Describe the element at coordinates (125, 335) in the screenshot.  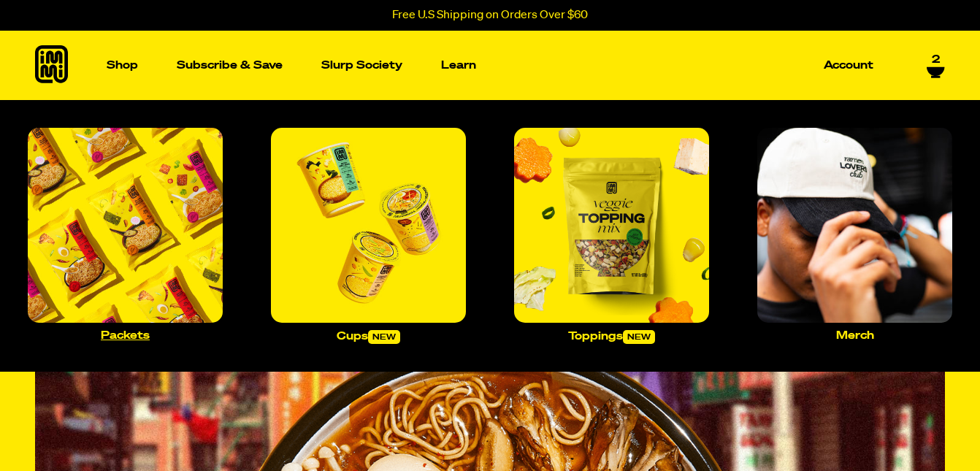
I see `p: Packets` at that location.